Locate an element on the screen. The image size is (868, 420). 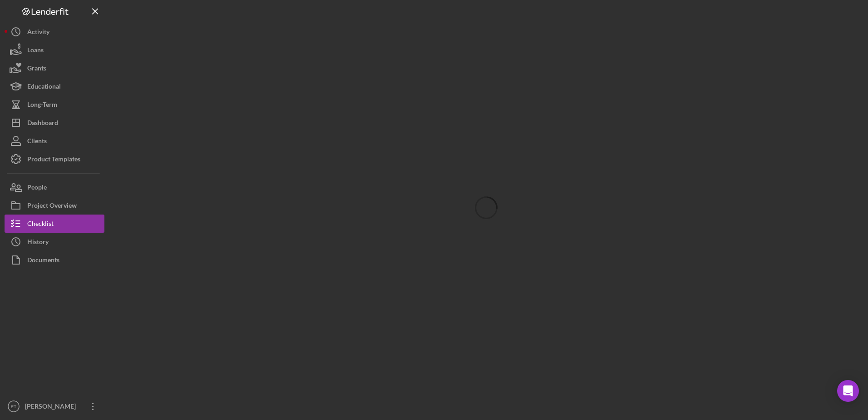
button: Project Overview is located at coordinates (54, 205).